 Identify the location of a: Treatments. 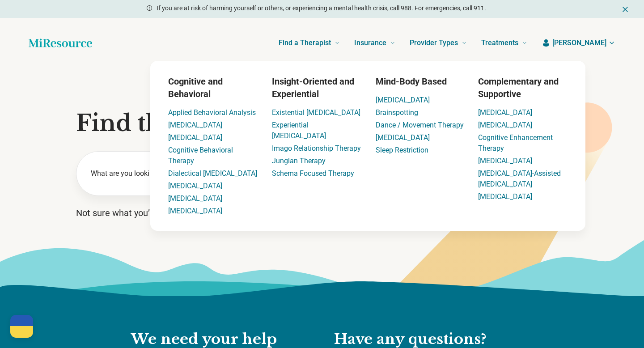
(504, 43).